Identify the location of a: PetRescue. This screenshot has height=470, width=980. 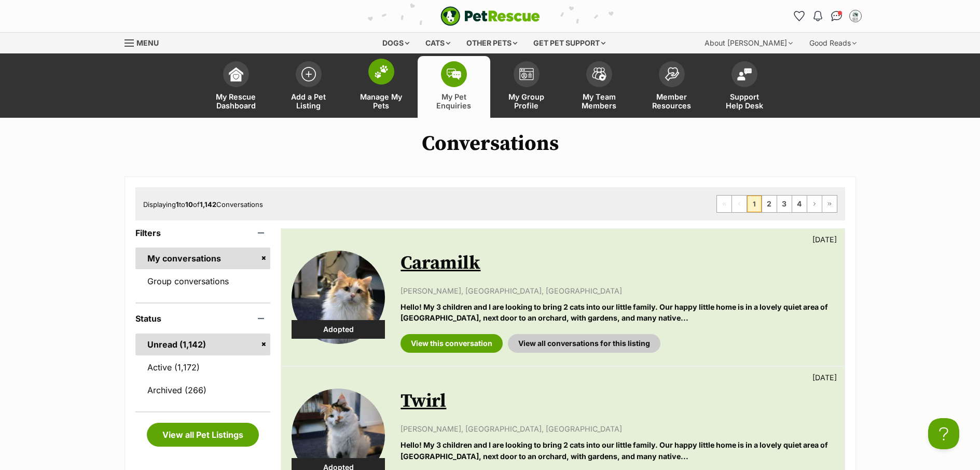
(490, 16).